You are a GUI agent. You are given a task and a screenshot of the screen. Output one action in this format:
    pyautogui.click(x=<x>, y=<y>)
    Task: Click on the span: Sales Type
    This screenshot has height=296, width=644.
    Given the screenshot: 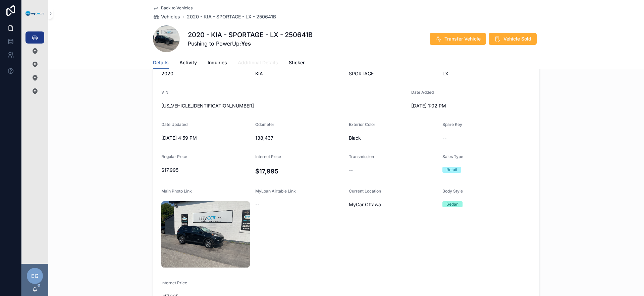 What is the action you would take?
    pyautogui.click(x=453, y=157)
    